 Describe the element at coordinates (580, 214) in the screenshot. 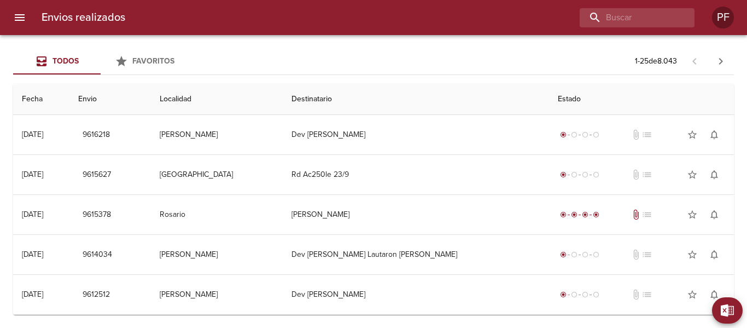

I see `div: Entregado` at that location.